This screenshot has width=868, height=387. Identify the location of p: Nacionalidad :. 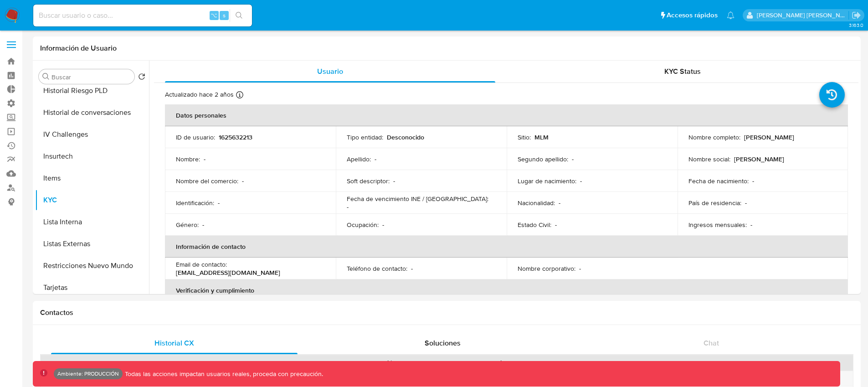
(536, 202).